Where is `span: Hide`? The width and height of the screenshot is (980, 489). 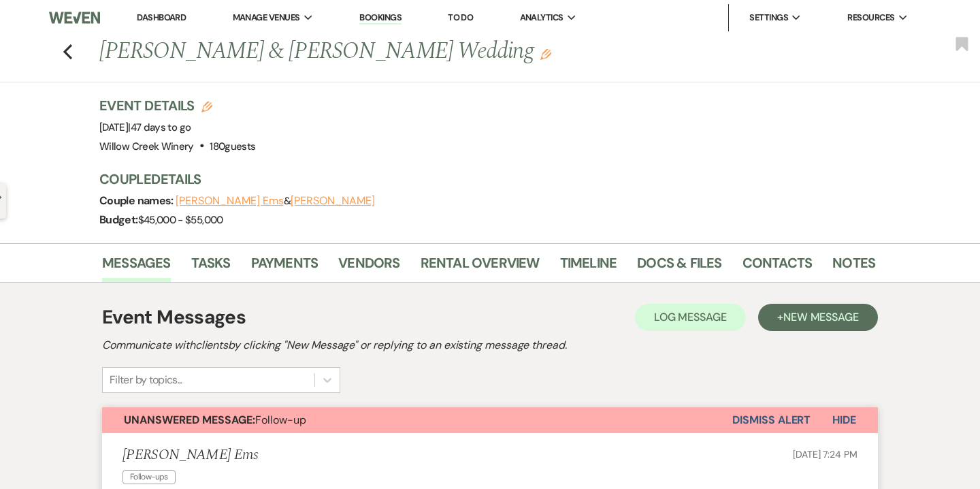
span: Hide is located at coordinates (844, 419).